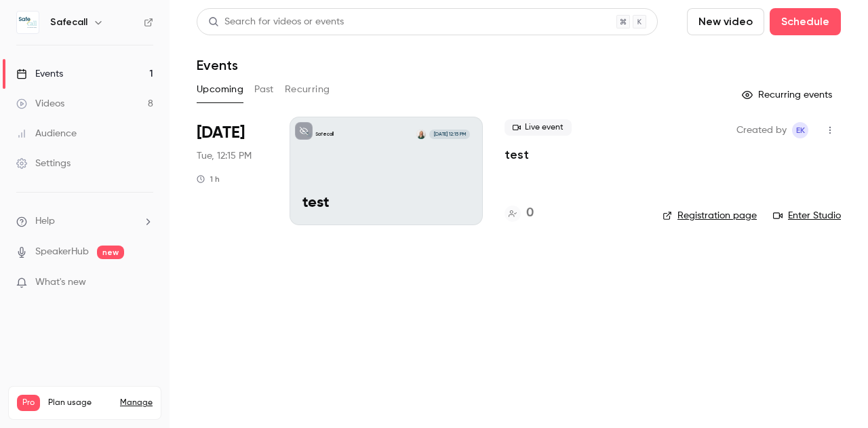  Describe the element at coordinates (517, 154) in the screenshot. I see `a: test` at that location.